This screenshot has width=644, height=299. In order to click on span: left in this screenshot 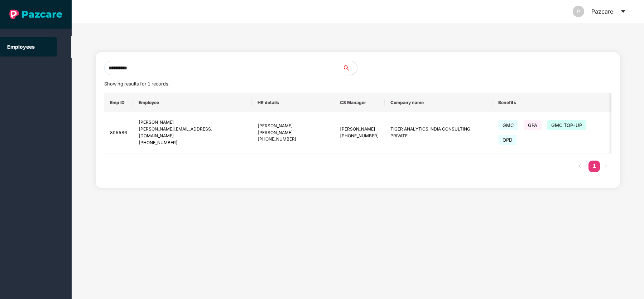, I will do `click(580, 166)`.